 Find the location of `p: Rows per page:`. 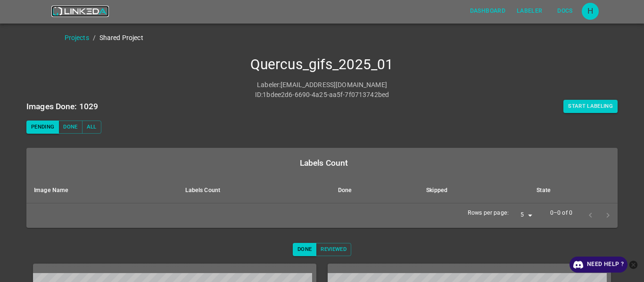

p: Rows per page: is located at coordinates (488, 214).